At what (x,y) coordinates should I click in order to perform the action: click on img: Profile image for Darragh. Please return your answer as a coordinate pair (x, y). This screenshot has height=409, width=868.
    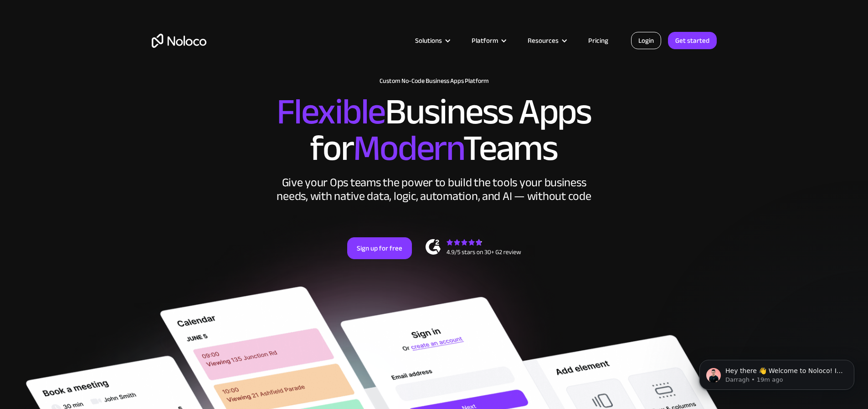
    Looking at the image, I should click on (28, 35).